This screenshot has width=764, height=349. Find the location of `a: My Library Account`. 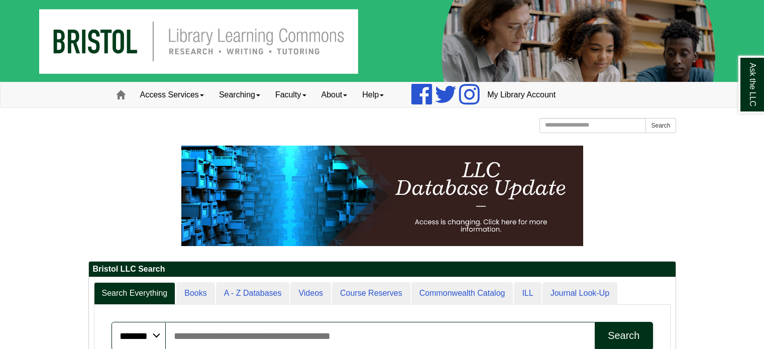

a: My Library Account is located at coordinates (521, 95).